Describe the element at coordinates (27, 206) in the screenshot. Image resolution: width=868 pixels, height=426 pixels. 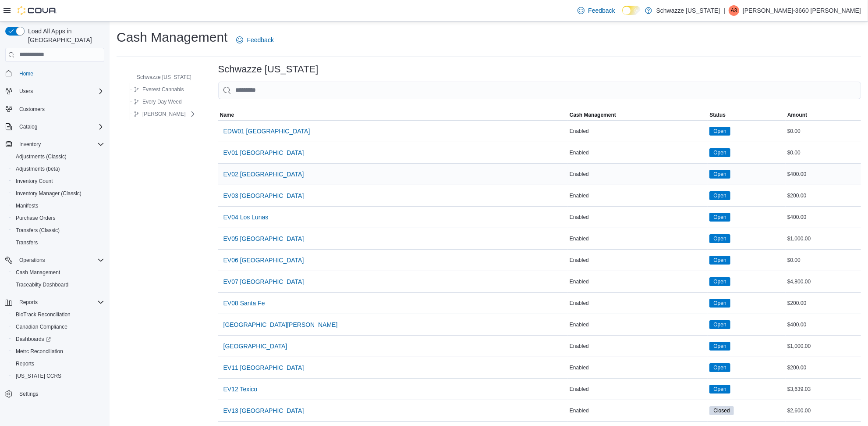
I see `span: Manifests` at that location.